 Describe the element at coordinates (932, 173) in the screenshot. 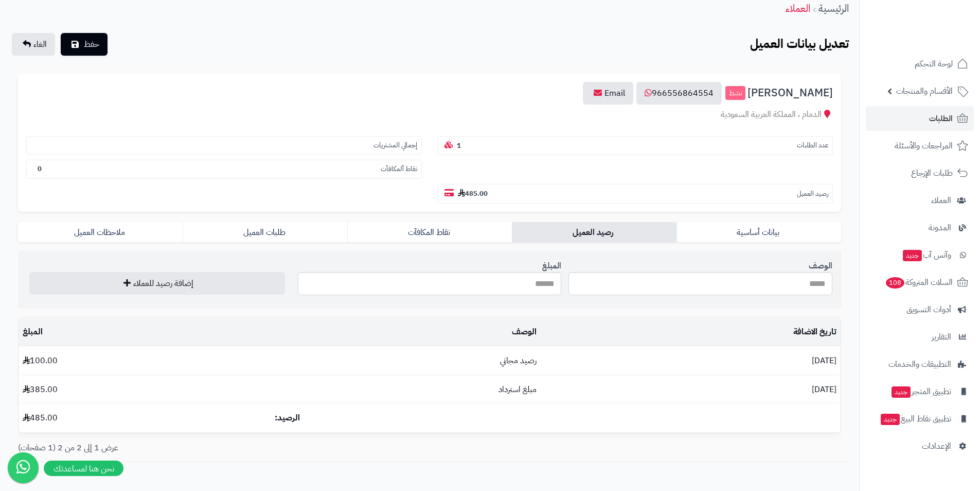

I see `span: طلبات الإرجاع` at that location.